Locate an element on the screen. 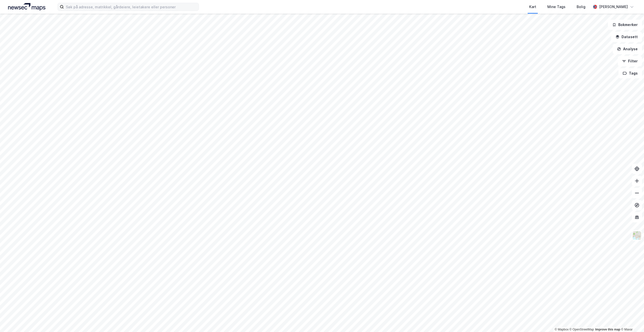 This screenshot has width=644, height=332. button: Bokmerker is located at coordinates (625, 25).